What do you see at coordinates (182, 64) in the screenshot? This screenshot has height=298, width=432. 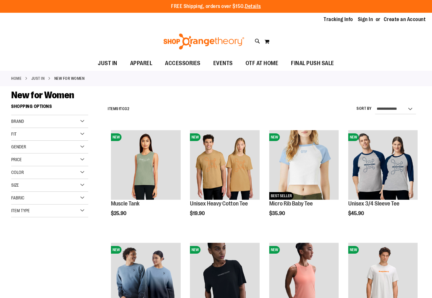 I see `a: ACCESSORIES` at bounding box center [182, 64].